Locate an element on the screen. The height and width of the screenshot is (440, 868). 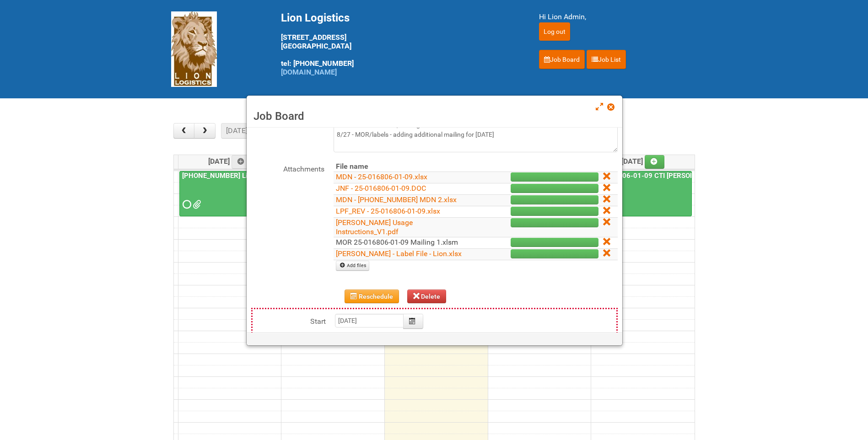
a: MDN - 25-016806-01-09.xlsx is located at coordinates (382, 176).